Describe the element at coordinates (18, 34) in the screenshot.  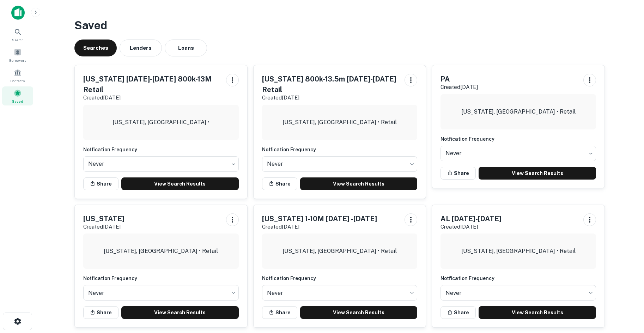
I see `div: Search` at that location.